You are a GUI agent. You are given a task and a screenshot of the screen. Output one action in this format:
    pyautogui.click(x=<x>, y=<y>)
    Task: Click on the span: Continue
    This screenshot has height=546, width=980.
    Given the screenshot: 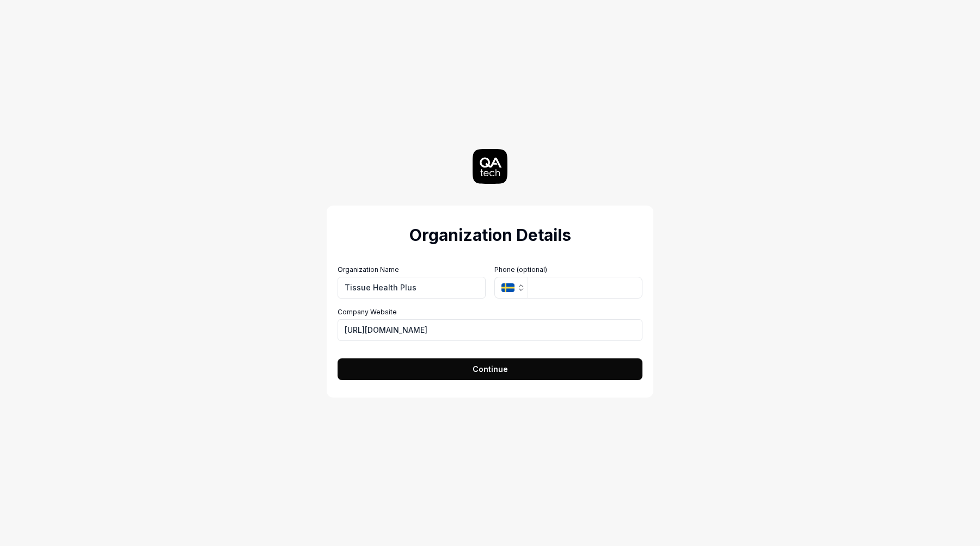 What is the action you would take?
    pyautogui.click(x=490, y=369)
    